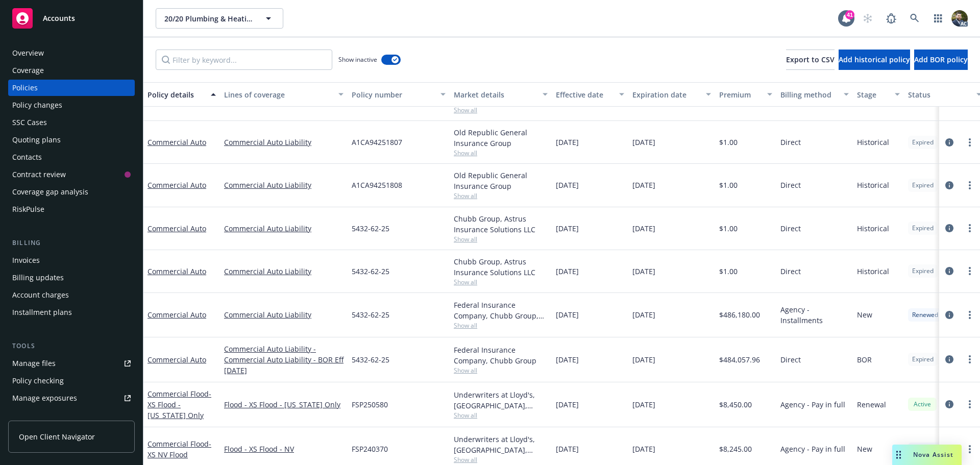  What do you see at coordinates (815, 94) in the screenshot?
I see `button: Billing method` at bounding box center [815, 94].